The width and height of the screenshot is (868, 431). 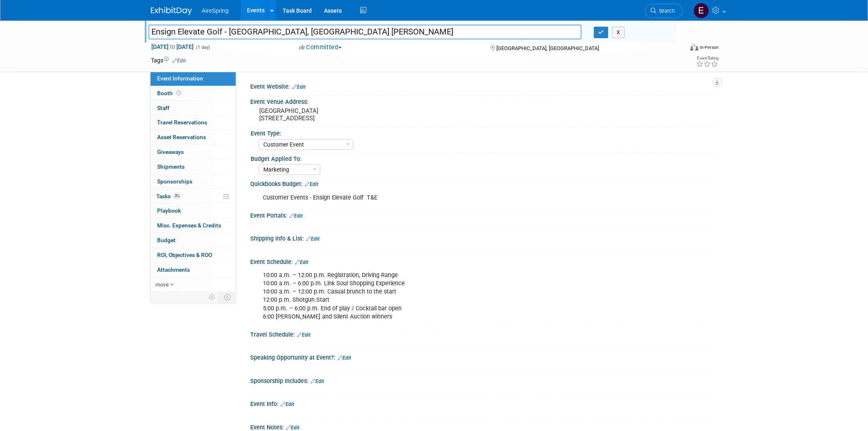 What do you see at coordinates (177, 196) in the screenshot?
I see `span: 0%` at bounding box center [177, 196].